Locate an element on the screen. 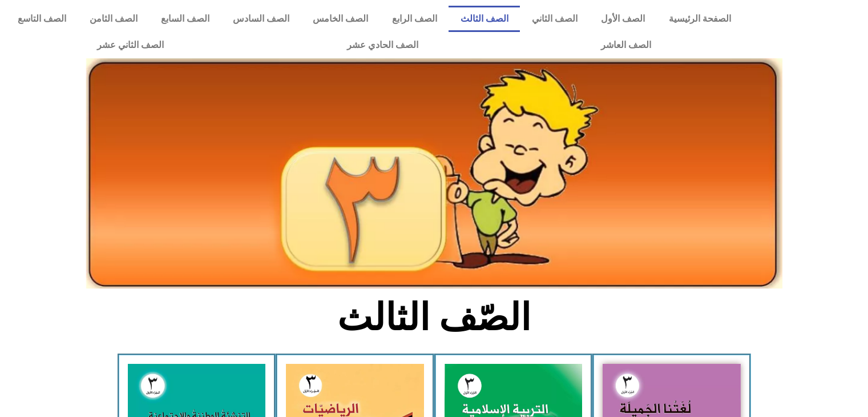 This screenshot has width=868, height=417. a: الصف العاشر is located at coordinates (626, 45).